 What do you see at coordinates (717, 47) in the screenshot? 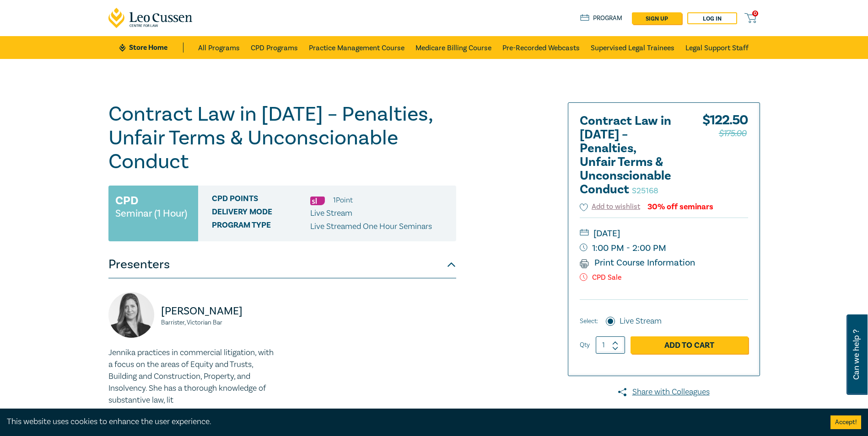
I see `a: Legal Support Staff` at bounding box center [717, 47].